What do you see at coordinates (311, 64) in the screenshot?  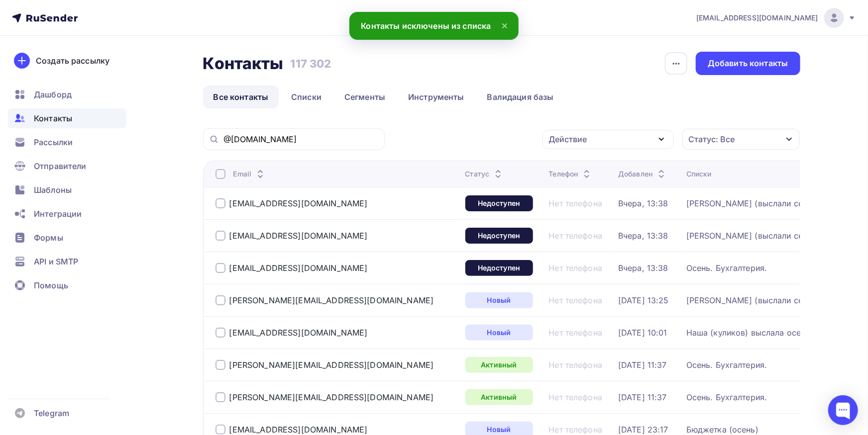 I see `h3: 117 302` at bounding box center [311, 64].